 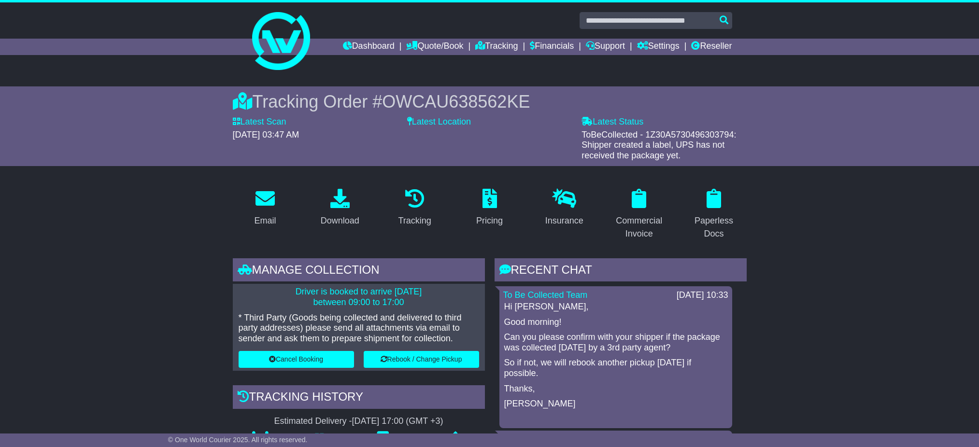 What do you see at coordinates (639, 228) in the screenshot?
I see `div: Commercial Invoice` at bounding box center [639, 228].